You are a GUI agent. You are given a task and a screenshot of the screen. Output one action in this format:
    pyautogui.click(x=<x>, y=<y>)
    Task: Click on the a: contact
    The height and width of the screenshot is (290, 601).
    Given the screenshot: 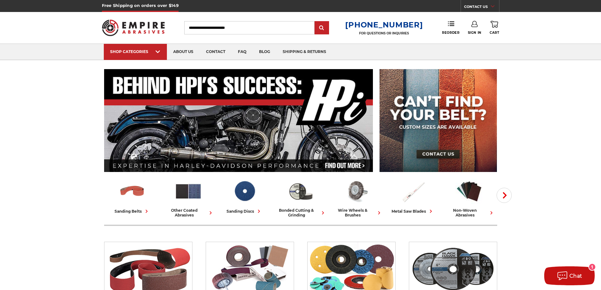 What is the action you would take?
    pyautogui.click(x=216, y=52)
    